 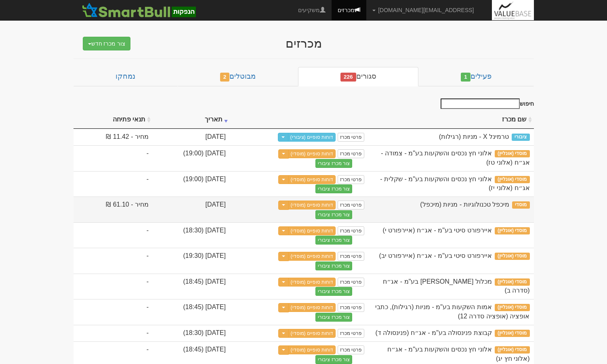 I want to click on a: מבוטלים, so click(x=238, y=77).